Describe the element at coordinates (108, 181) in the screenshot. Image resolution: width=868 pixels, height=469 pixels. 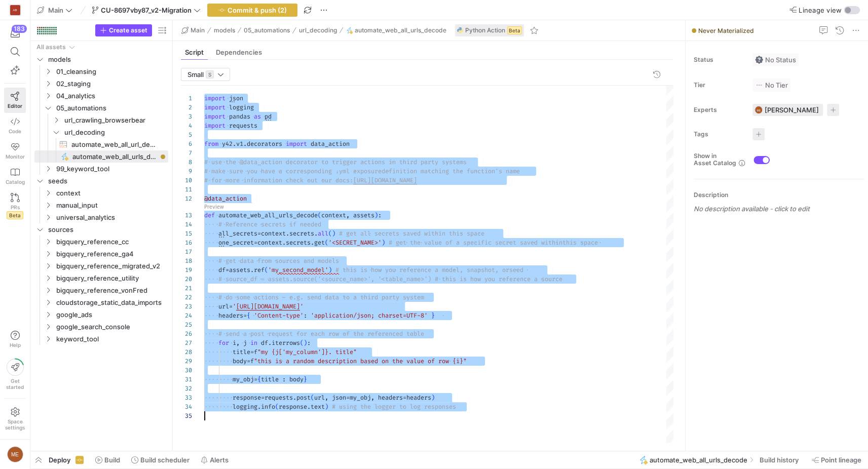
I see `span: seeds` at that location.